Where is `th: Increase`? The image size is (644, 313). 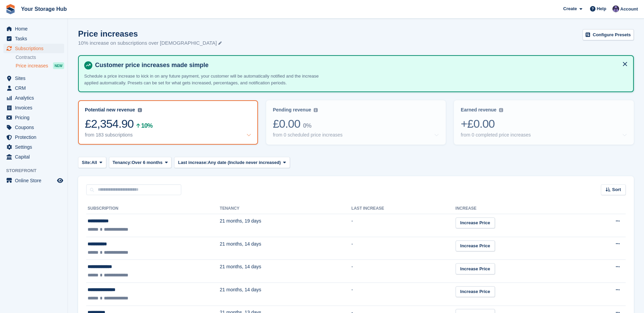 th: Increase is located at coordinates (518, 209).